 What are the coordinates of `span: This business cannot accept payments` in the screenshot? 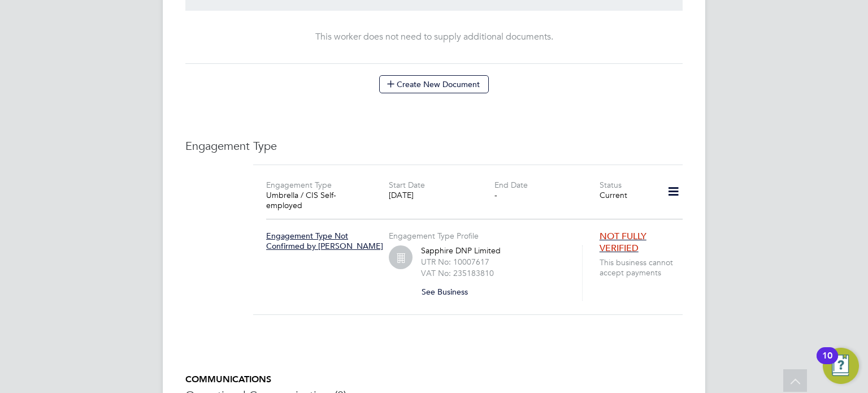 It's located at (643, 268).